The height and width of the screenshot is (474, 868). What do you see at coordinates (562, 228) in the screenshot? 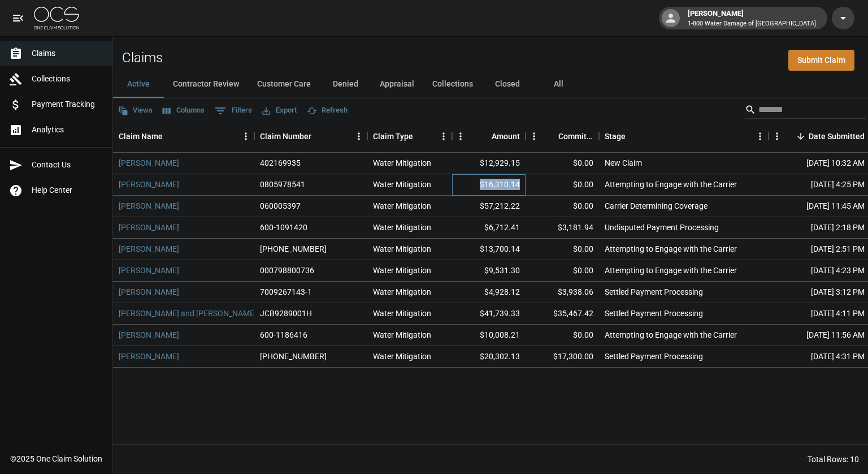
I see `div: $3,181.94` at bounding box center [562, 228].